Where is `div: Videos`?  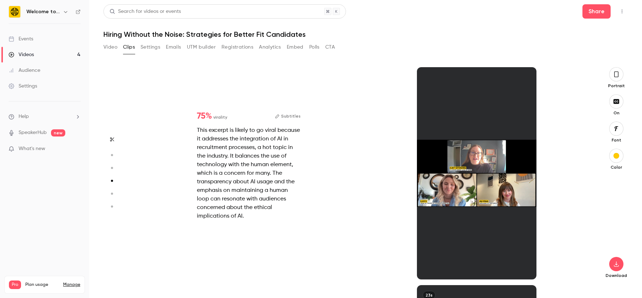
div: Videos is located at coordinates (21, 55).